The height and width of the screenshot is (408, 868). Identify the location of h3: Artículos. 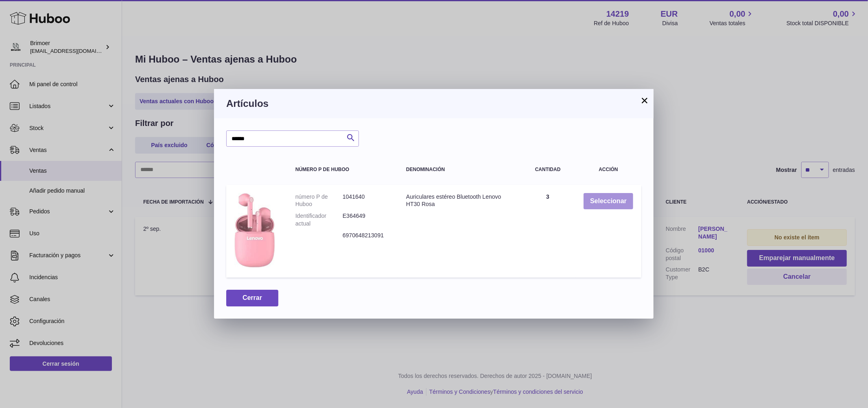
(434, 104).